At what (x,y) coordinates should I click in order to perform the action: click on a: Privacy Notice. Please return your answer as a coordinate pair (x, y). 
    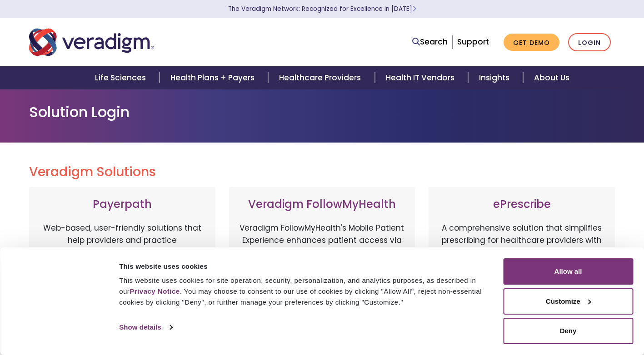
    Looking at the image, I should click on (155, 291).